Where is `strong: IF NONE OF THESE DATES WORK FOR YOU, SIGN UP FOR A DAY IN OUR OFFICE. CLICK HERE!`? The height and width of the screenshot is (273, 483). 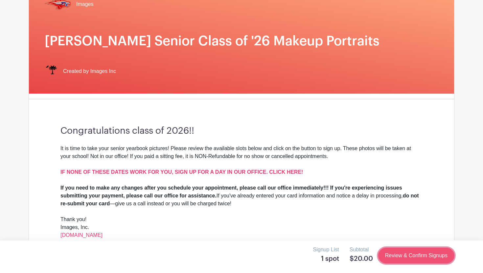
strong: IF NONE OF THESE DATES WORK FOR YOU, SIGN UP FOR A DAY IN OUR OFFICE. CLICK HERE! is located at coordinates (182, 172).